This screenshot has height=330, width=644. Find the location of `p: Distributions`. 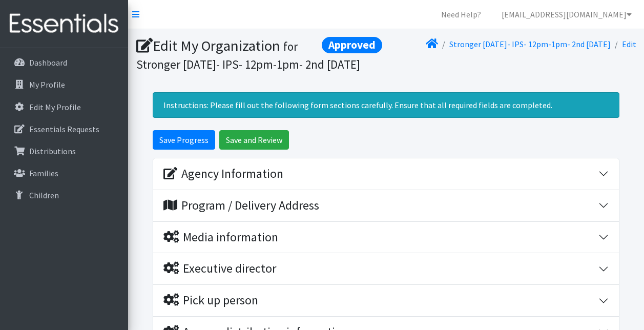

p: Distributions is located at coordinates (52, 151).